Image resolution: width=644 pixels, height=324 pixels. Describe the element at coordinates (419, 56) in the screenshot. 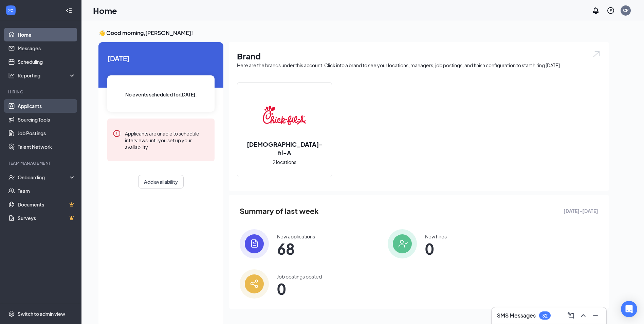

I see `h1: Brand` at that location.